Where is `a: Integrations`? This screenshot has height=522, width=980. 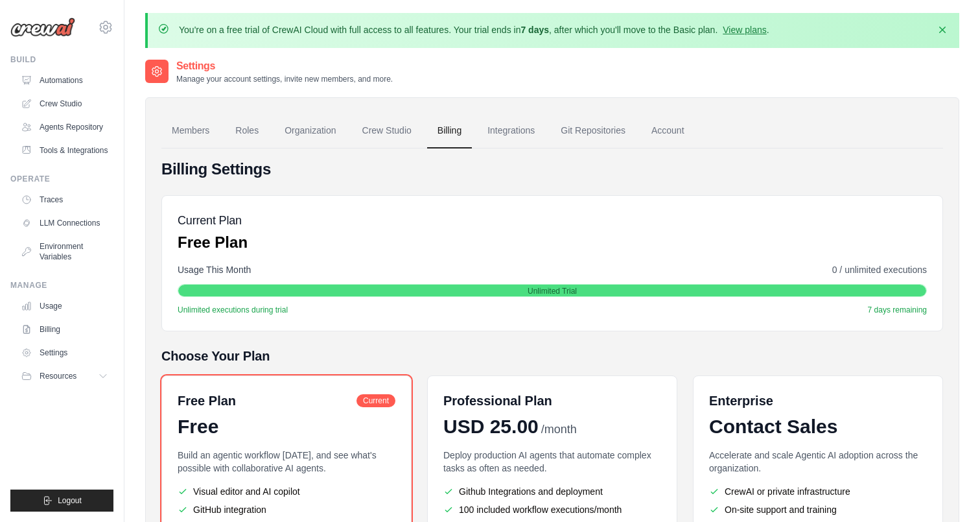
a: Integrations is located at coordinates (511, 131).